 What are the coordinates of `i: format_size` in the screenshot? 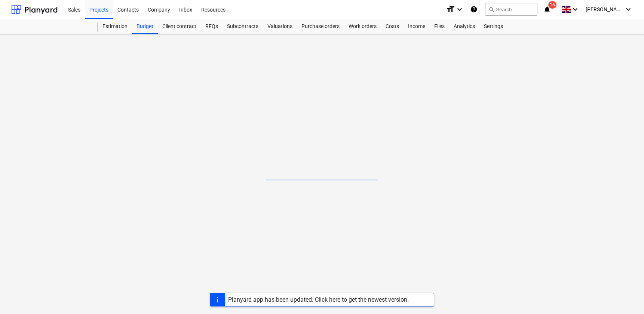 It's located at (451, 9).